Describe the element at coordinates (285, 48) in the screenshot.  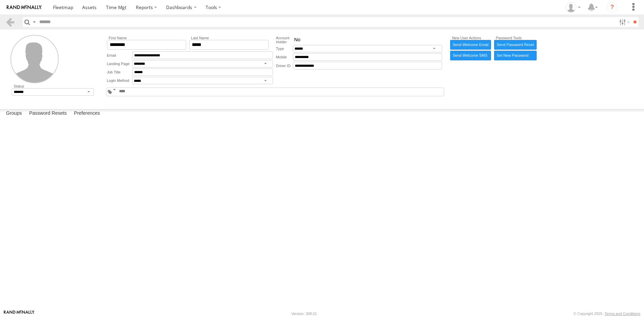
I see `label: Type` at that location.